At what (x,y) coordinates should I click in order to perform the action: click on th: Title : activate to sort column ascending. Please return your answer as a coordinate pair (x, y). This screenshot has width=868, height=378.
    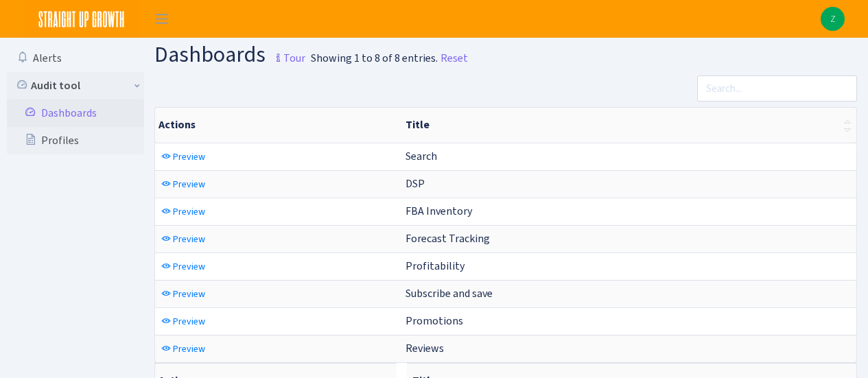
    Looking at the image, I should click on (629, 125).